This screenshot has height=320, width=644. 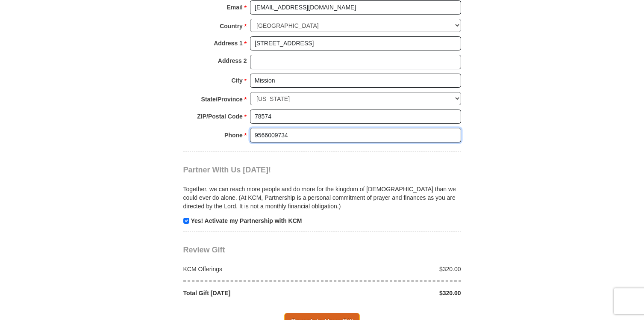 What do you see at coordinates (250, 269) in the screenshot?
I see `div: KCM Offerings` at bounding box center [250, 269].